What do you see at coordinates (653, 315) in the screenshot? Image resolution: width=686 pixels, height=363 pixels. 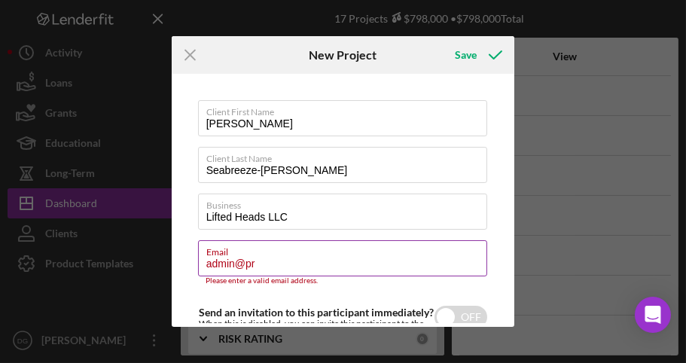 I see `div: Open Intercom Messenger` at bounding box center [653, 315].